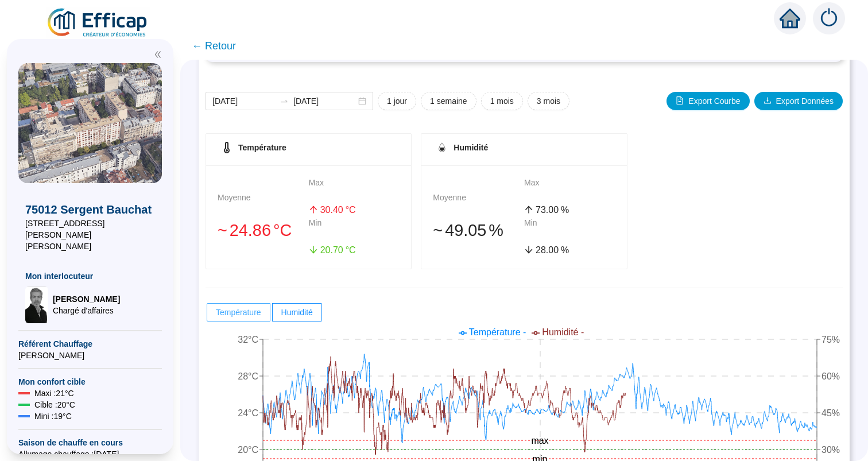  I want to click on tspan: 45%, so click(830, 413).